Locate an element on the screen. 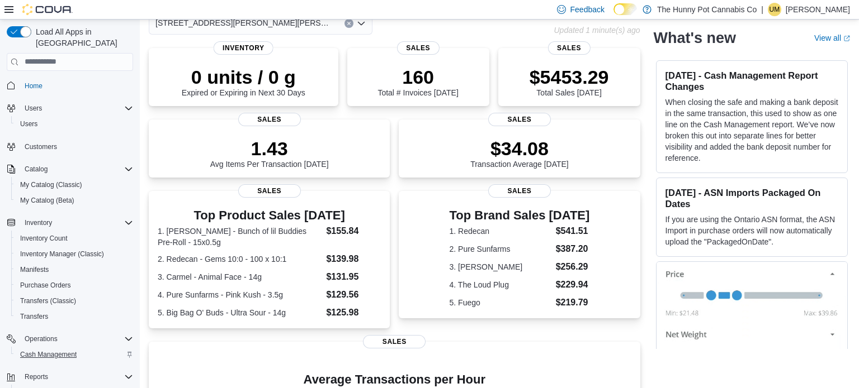 The image size is (859, 388). p: When closing the safe and making a bank deposit in the same transaction, this used to show as one... is located at coordinates (751, 130).